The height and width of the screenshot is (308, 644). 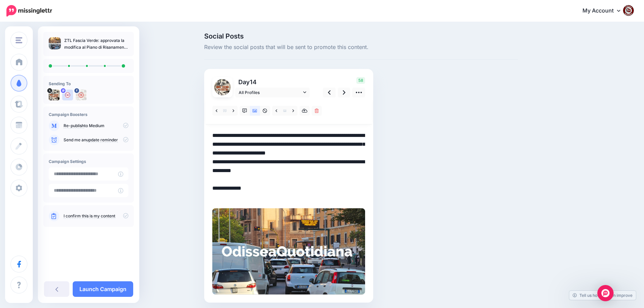 I want to click on a: I confirm this is my content, so click(x=89, y=216).